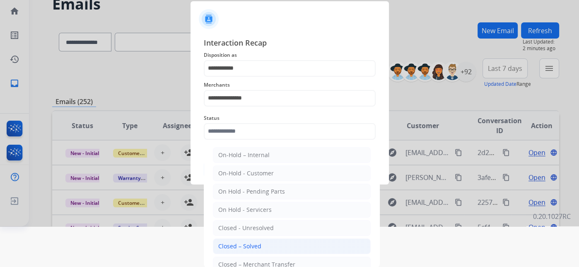 Image resolution: width=579 pixels, height=267 pixels. I want to click on div: Closed - Unresolved, so click(246, 228).